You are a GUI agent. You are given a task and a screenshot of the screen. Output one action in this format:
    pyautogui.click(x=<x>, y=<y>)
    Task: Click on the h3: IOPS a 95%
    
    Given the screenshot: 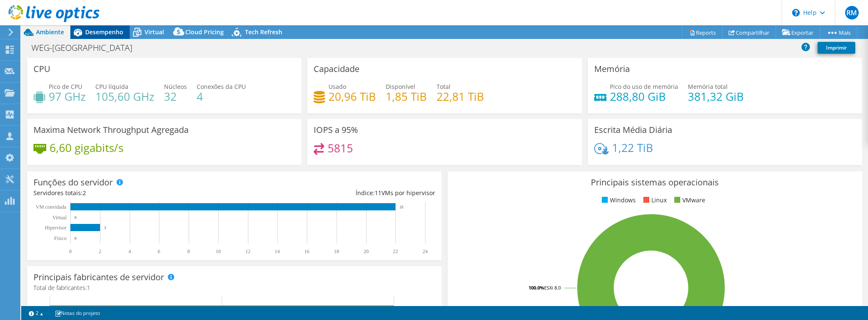 What is the action you would take?
    pyautogui.click(x=336, y=130)
    